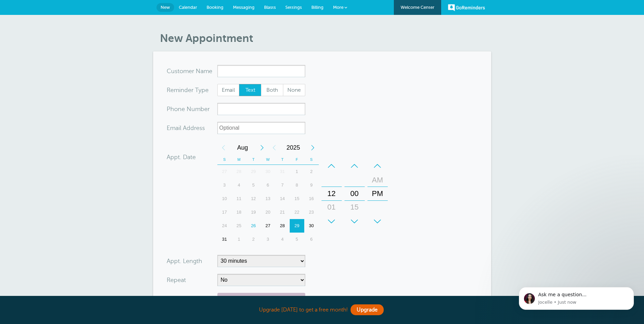 The height and width of the screenshot is (324, 644). I want to click on div: Sunday, August 17, so click(224, 212).